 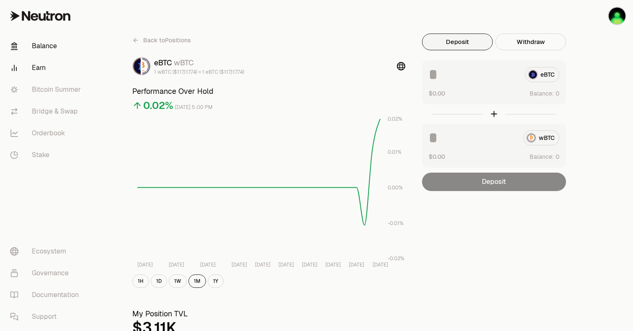 I want to click on a: Balance, so click(x=47, y=46).